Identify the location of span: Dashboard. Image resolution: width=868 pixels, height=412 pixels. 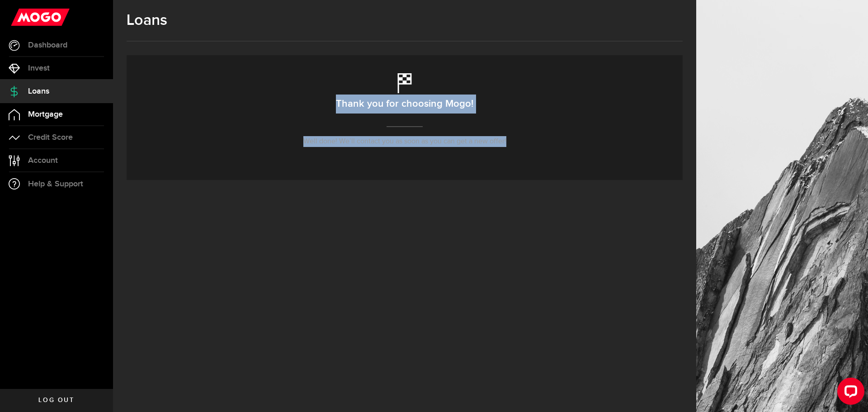
(48, 45).